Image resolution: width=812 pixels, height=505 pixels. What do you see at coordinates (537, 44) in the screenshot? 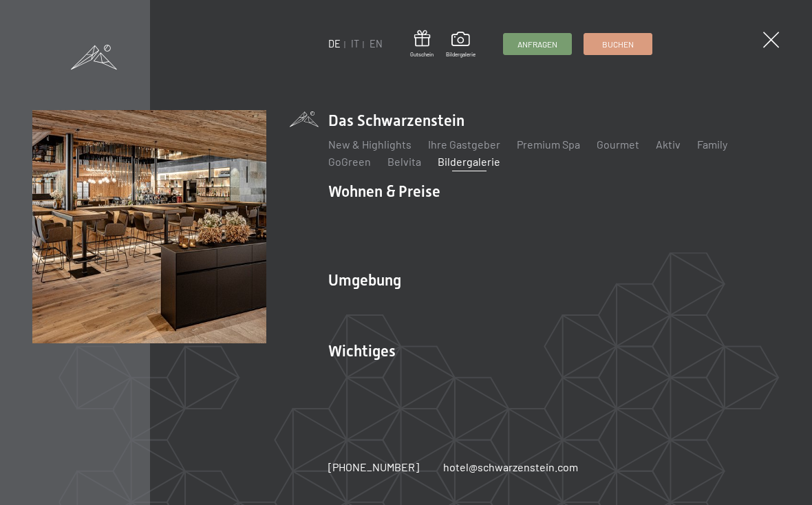
I see `span: Anfragen` at bounding box center [537, 44].